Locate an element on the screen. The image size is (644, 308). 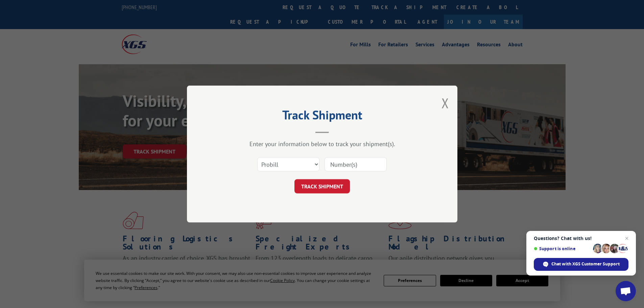
span: Support is online is located at coordinates (562, 248).